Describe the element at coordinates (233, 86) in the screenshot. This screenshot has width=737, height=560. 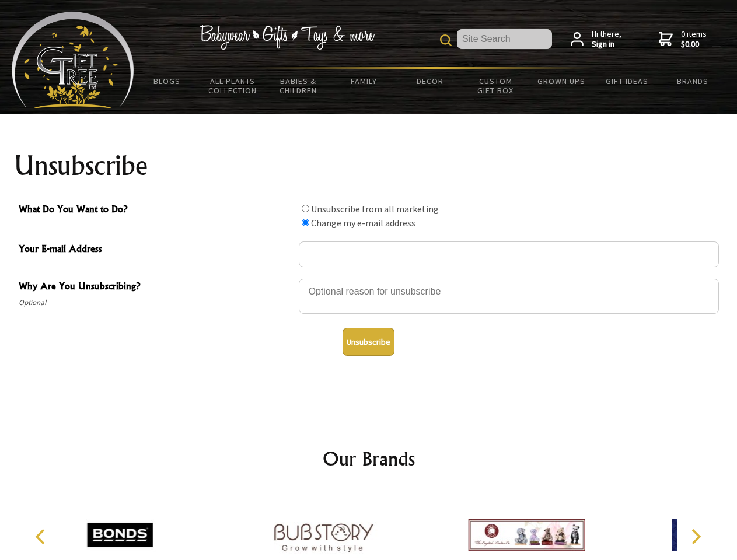
I see `a: All Plants Collection` at that location.